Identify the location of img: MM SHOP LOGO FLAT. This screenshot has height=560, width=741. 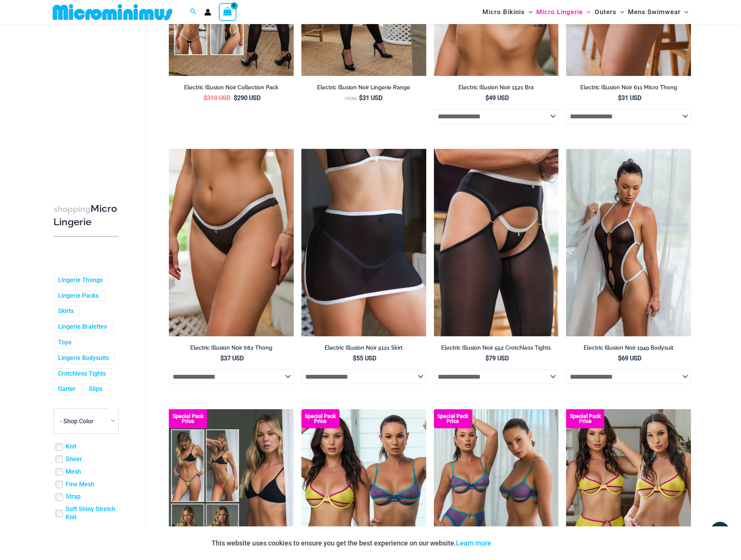
(112, 12).